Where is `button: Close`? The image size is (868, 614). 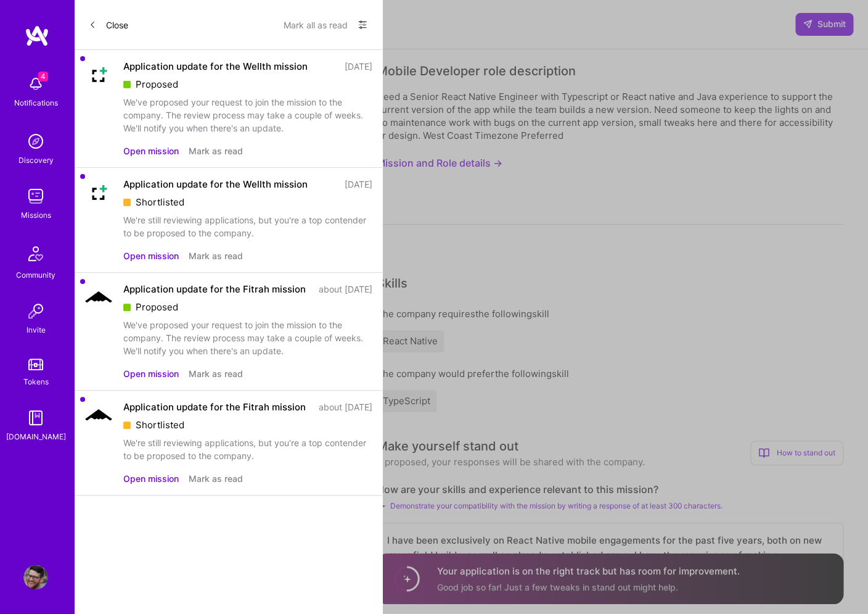 button: Close is located at coordinates (108, 25).